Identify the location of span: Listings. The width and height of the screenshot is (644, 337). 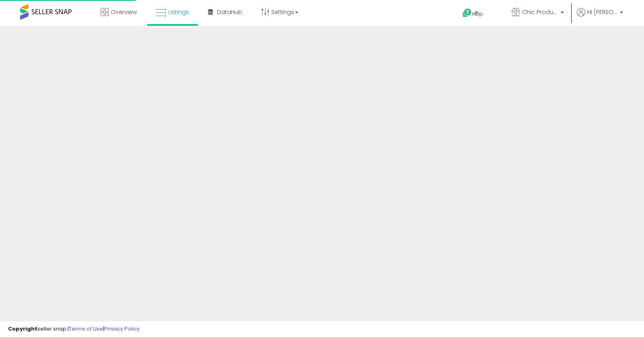
(179, 12).